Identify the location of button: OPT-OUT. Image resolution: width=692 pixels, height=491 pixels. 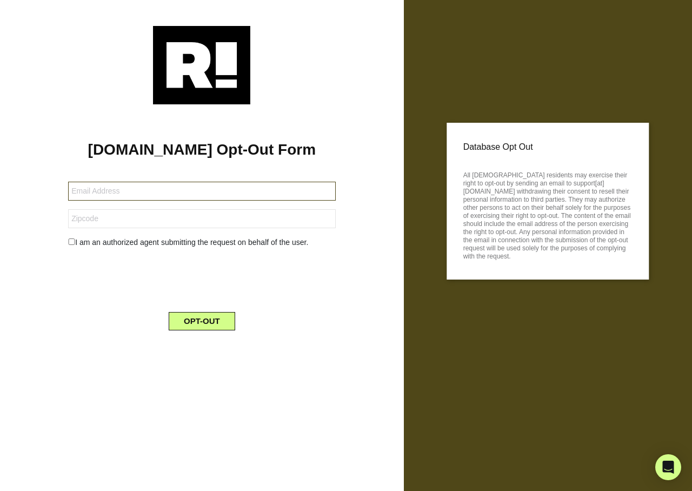
(202, 321).